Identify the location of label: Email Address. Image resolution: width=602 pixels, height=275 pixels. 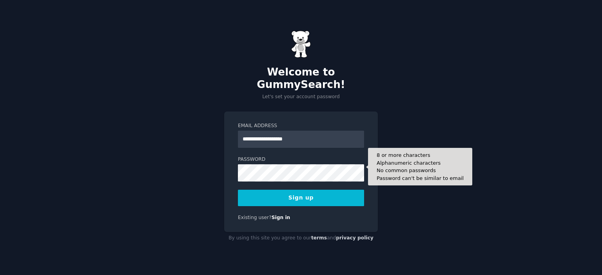
(301, 126).